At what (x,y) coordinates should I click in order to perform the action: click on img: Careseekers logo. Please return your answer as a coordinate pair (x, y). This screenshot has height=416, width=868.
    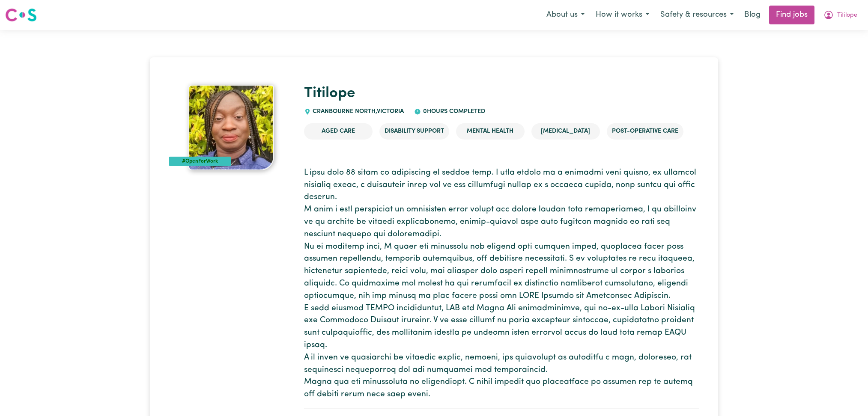
    Looking at the image, I should click on (21, 15).